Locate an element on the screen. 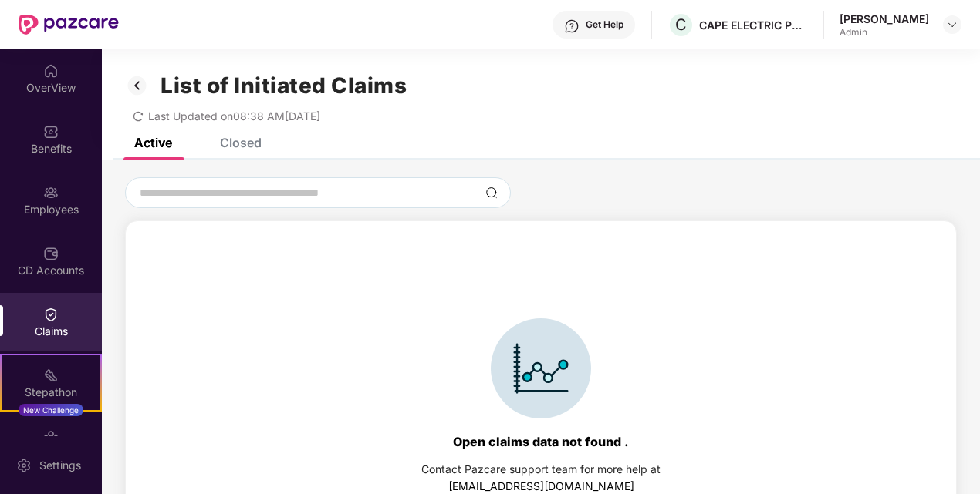  div: Stepathon is located at coordinates (51, 392).